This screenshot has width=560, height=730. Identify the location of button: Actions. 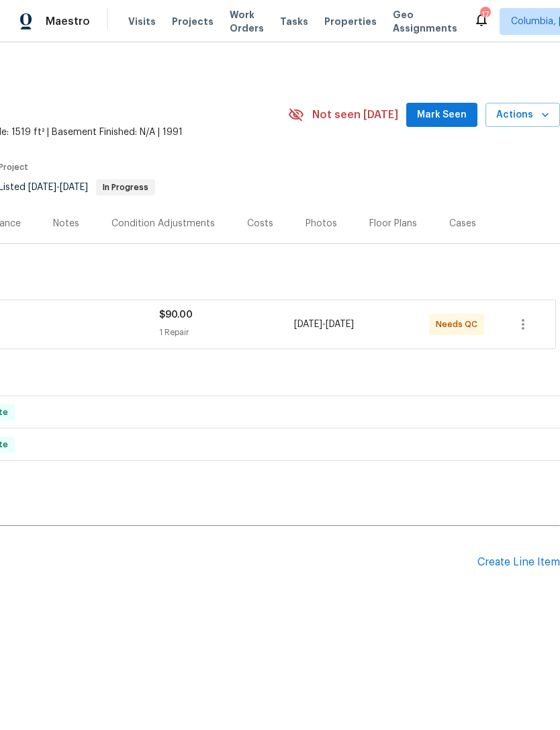
(522, 115).